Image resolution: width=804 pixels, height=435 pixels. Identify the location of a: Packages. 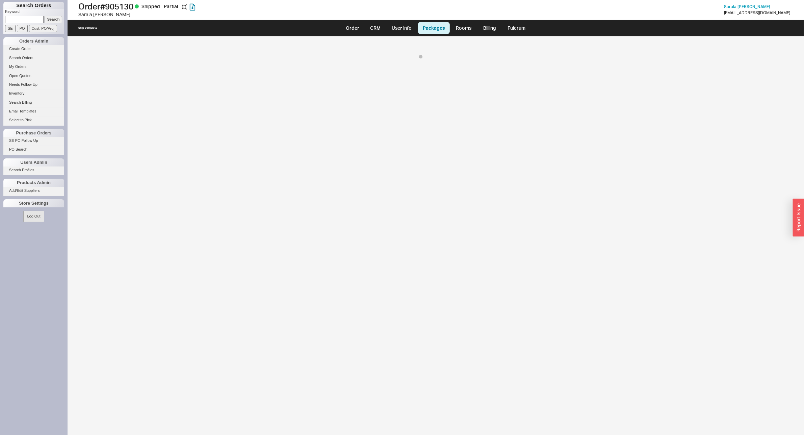
(434, 28).